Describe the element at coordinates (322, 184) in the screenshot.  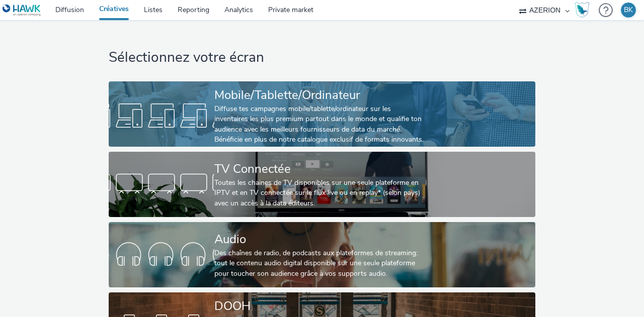
I see `a: TV ConnectéeToutes les chaines de TV disponibles sur une seule plateforme en IPTV et en TV connec...` at that location.